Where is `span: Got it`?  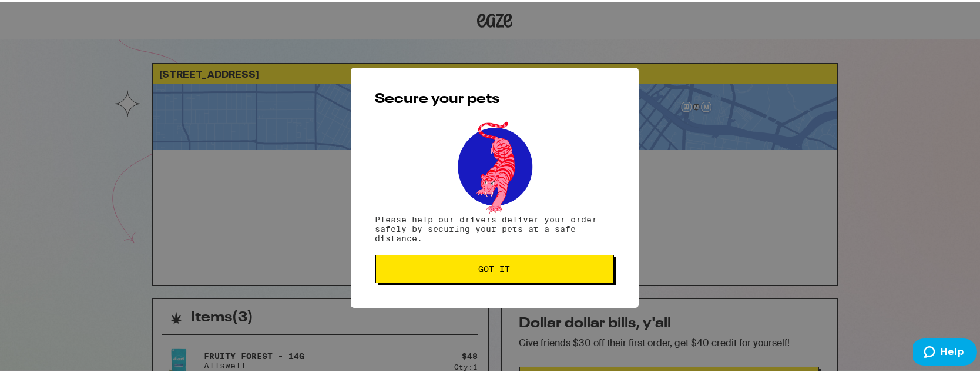
span: Got it is located at coordinates (495, 267).